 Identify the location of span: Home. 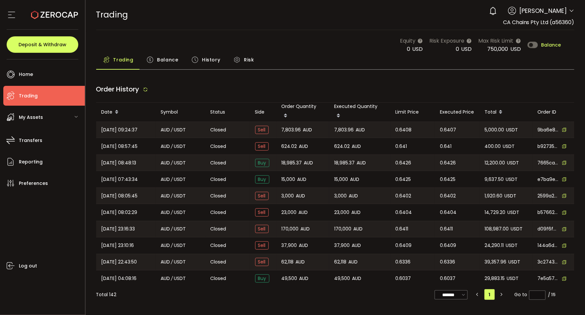
(26, 74).